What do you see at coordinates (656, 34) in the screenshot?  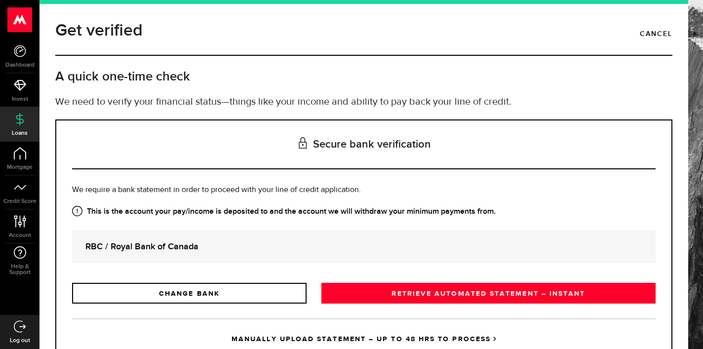 I see `a: Cancel` at bounding box center [656, 34].